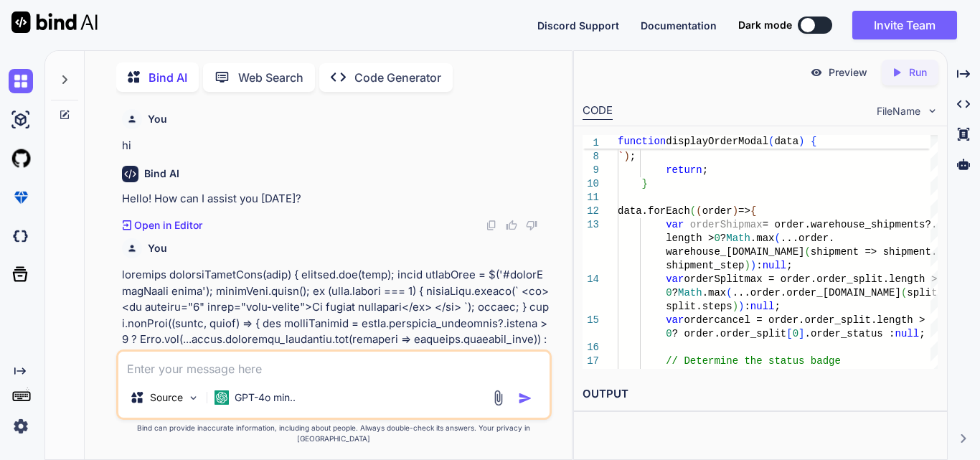  I want to click on span: order, so click(717, 211).